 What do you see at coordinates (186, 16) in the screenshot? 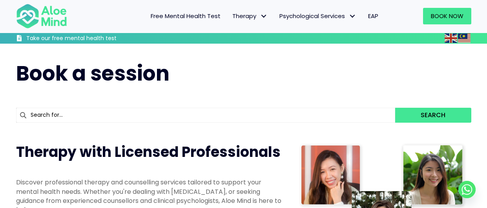
I see `span: Free Mental Health Test` at bounding box center [186, 16].